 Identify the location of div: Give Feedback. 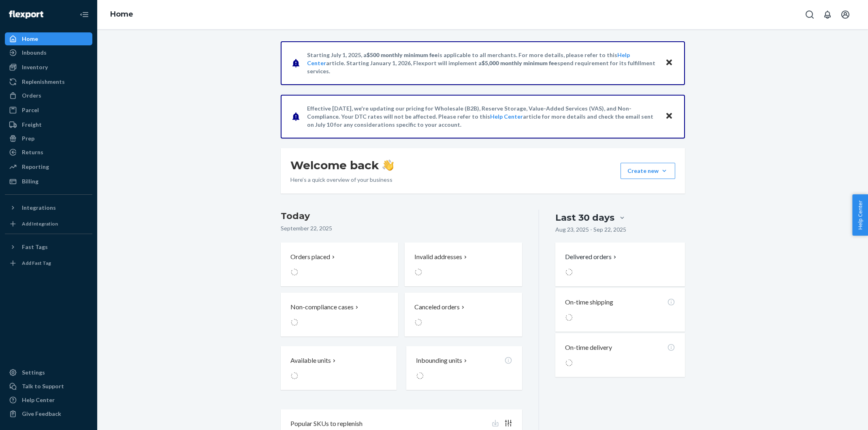
(42, 414).